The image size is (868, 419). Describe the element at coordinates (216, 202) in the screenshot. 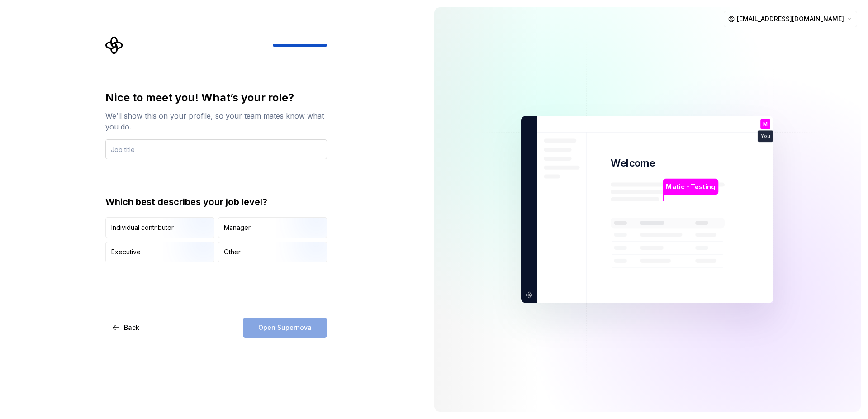

I see `div: Which best describes your job level?` at that location.